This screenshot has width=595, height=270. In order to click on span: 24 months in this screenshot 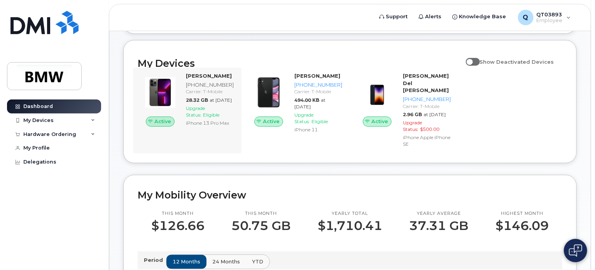, I will do `click(226, 262)`.